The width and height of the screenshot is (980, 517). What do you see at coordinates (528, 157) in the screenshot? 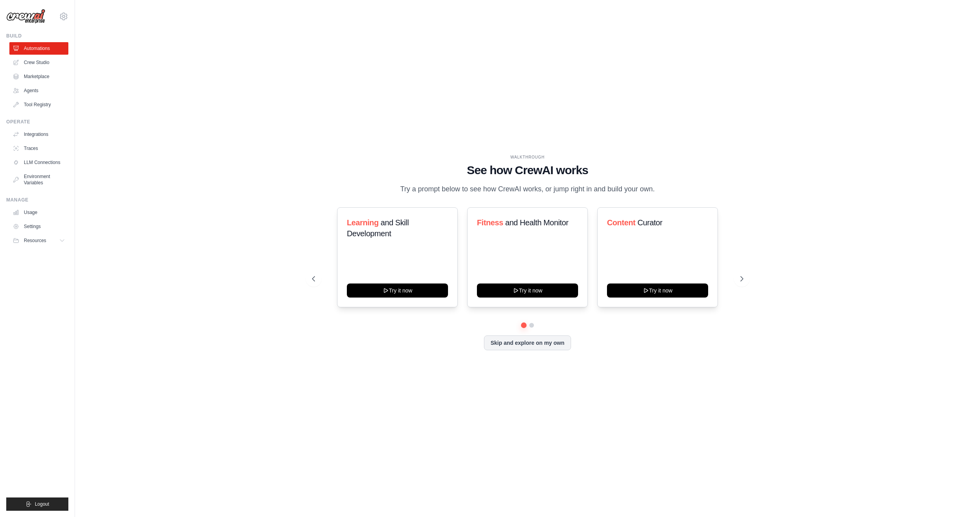
I see `div: WALKTHROUGH` at bounding box center [528, 157].